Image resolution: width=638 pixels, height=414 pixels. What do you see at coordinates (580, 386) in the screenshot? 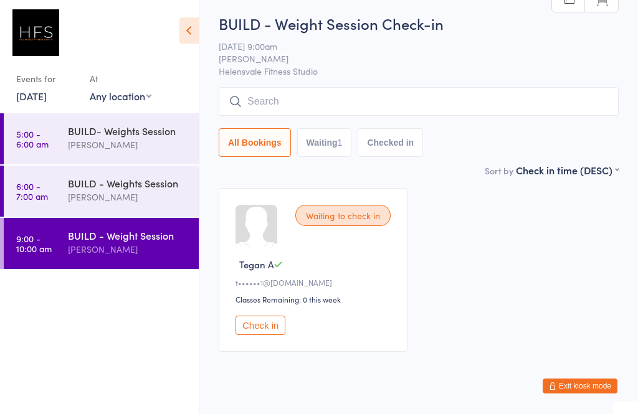
I see `button: Exit kiosk mode` at bounding box center [580, 386].